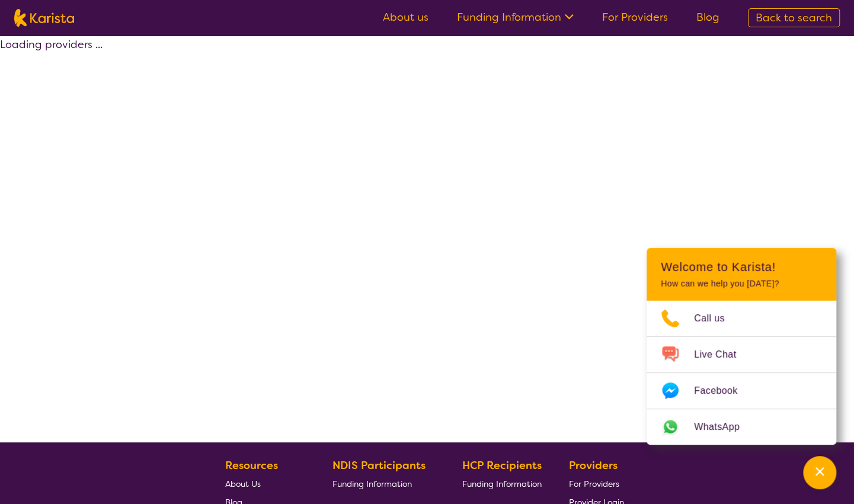  Describe the element at coordinates (717, 318) in the screenshot. I see `span: Call us` at that location.